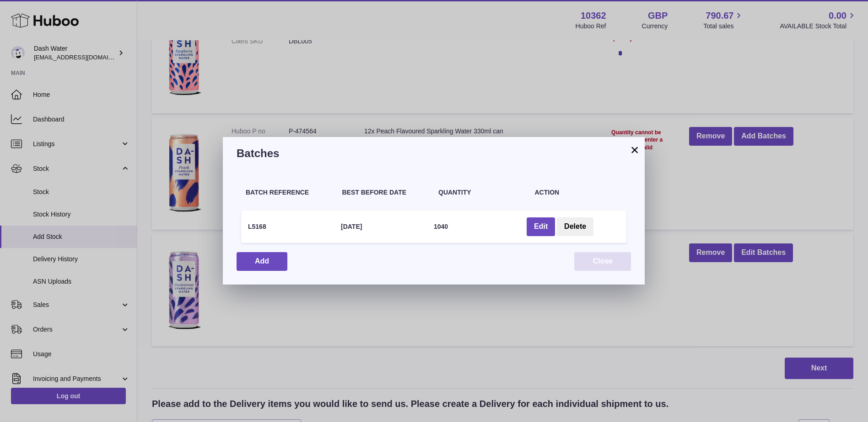 The height and width of the screenshot is (422, 868). I want to click on h4: Batch Reference, so click(289, 192).